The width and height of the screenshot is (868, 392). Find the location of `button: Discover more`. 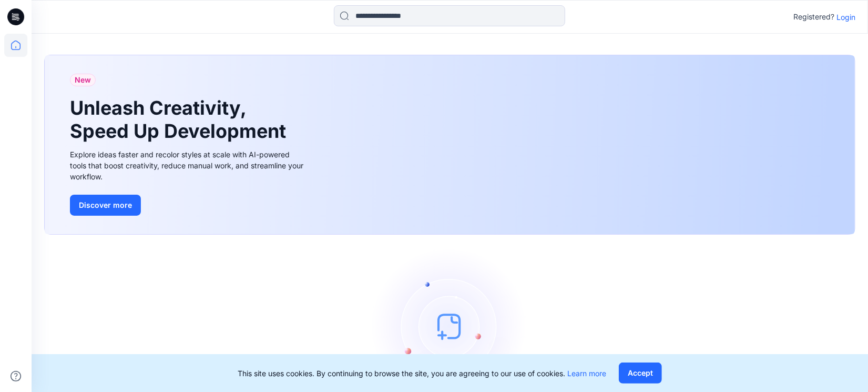

button: Discover more is located at coordinates (105, 205).